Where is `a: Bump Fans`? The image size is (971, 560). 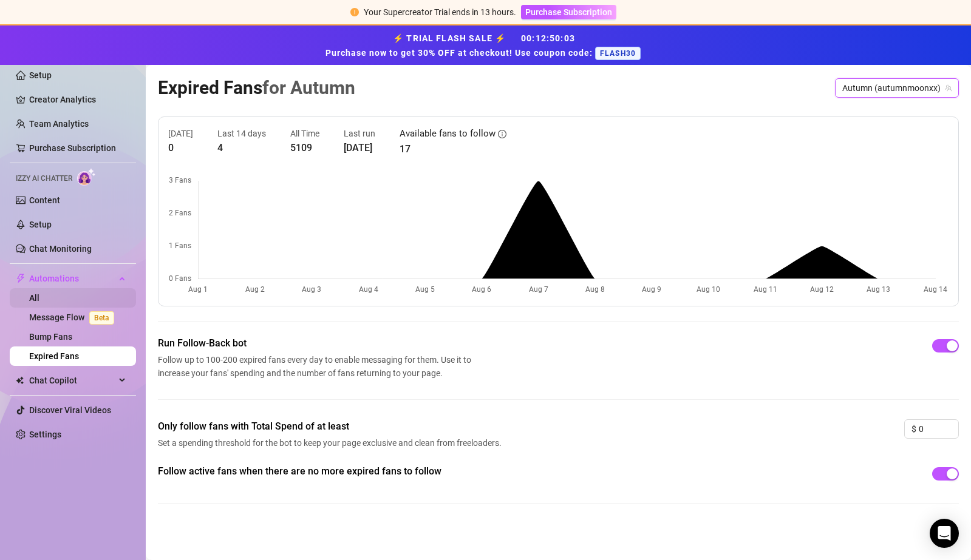
a: Bump Fans is located at coordinates (51, 337).